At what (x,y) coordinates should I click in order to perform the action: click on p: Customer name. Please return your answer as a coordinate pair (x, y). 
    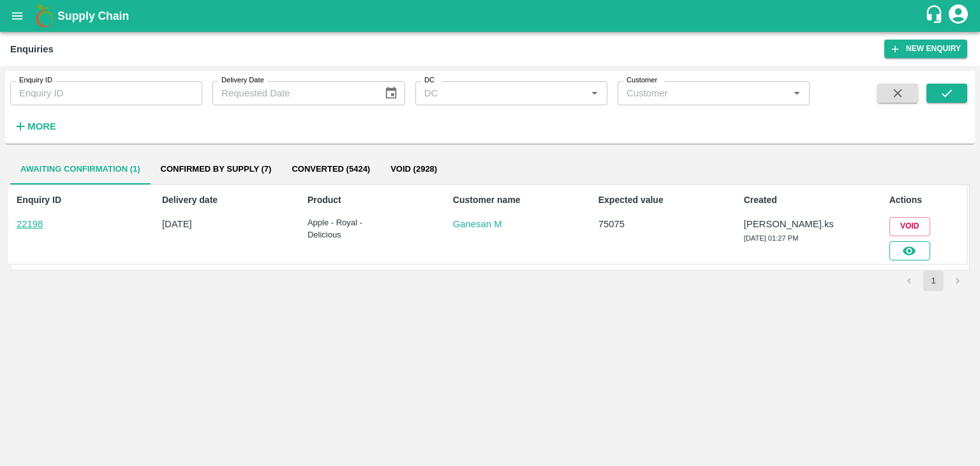
    Looking at the image, I should click on (490, 200).